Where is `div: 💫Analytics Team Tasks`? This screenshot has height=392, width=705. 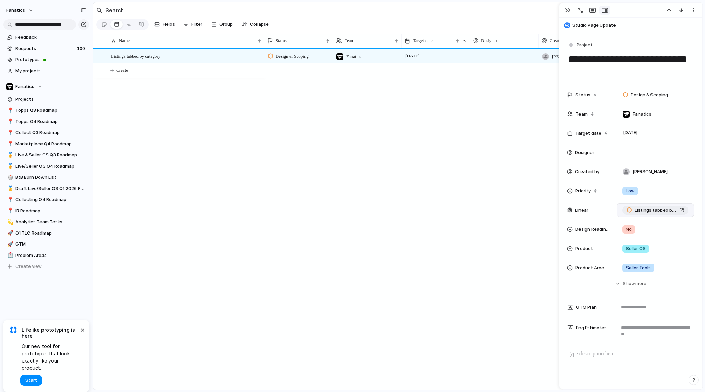 div: 💫Analytics Team Tasks is located at coordinates (46, 222).